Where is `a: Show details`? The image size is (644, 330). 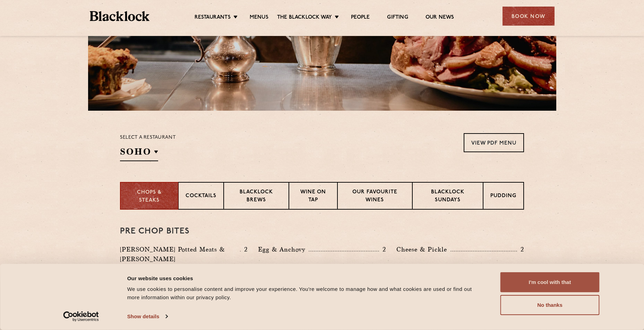 a: Show details is located at coordinates (147, 317).